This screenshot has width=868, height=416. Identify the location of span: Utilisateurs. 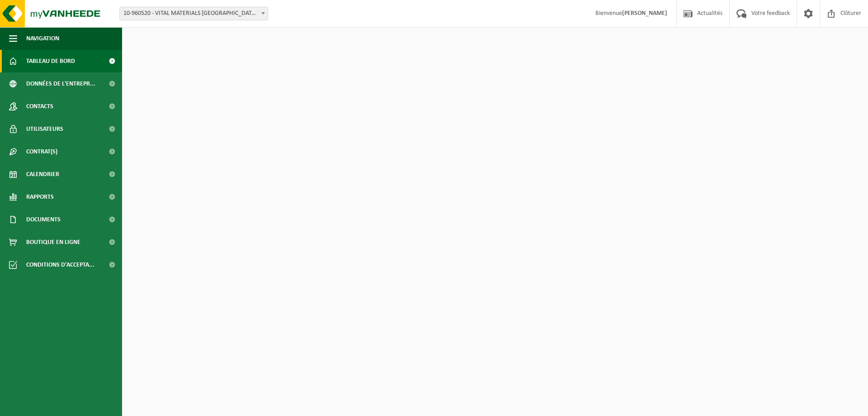
(45, 129).